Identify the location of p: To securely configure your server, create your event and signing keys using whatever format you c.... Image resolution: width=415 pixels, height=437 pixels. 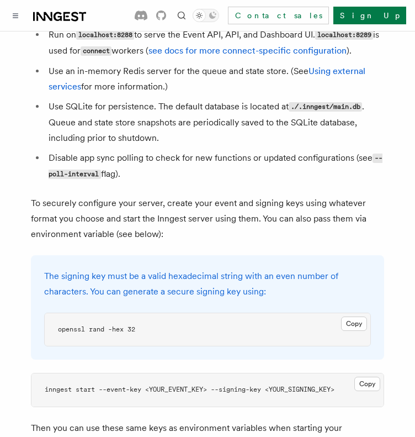
(207, 219).